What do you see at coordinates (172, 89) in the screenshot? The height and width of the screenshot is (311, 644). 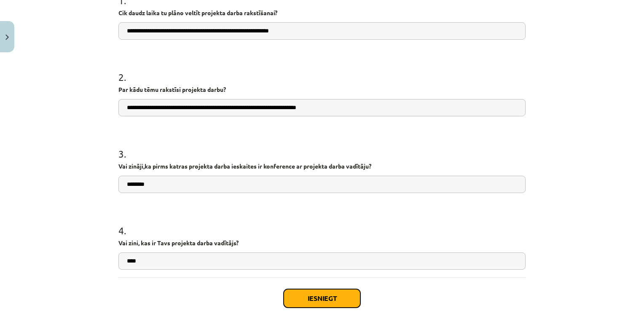 I see `strong: Par kādu tēmu rakstīsi projekta darbu?` at bounding box center [172, 89].